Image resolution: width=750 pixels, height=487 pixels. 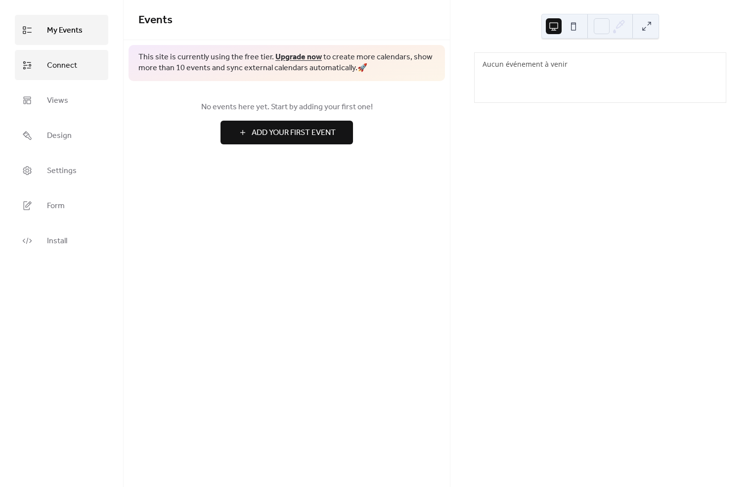 I want to click on span: Views, so click(x=57, y=100).